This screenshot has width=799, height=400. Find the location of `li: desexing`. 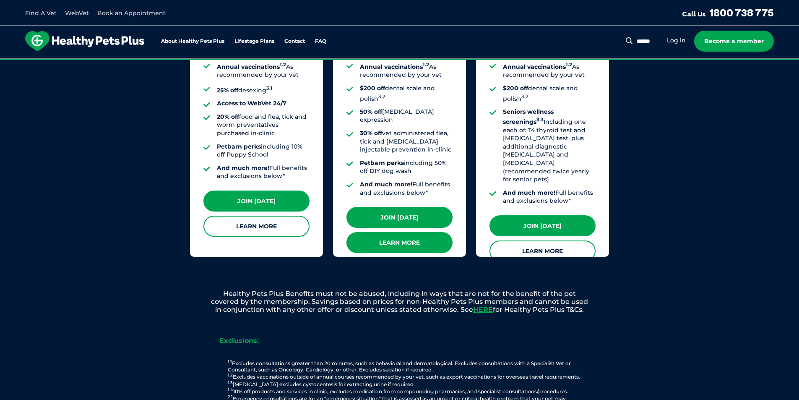

li: desexing is located at coordinates (263, 89).